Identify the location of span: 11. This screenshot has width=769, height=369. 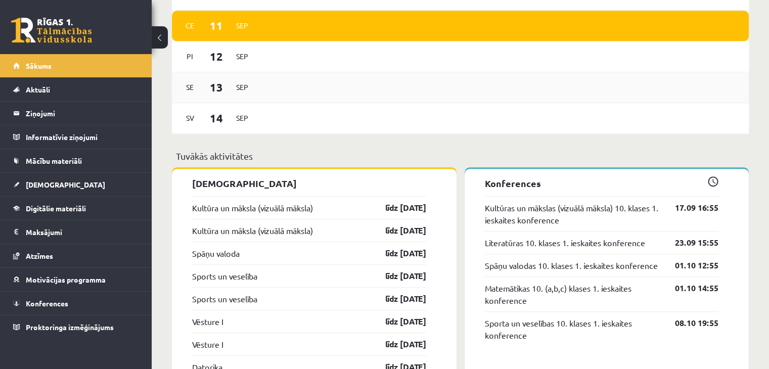
(216, 25).